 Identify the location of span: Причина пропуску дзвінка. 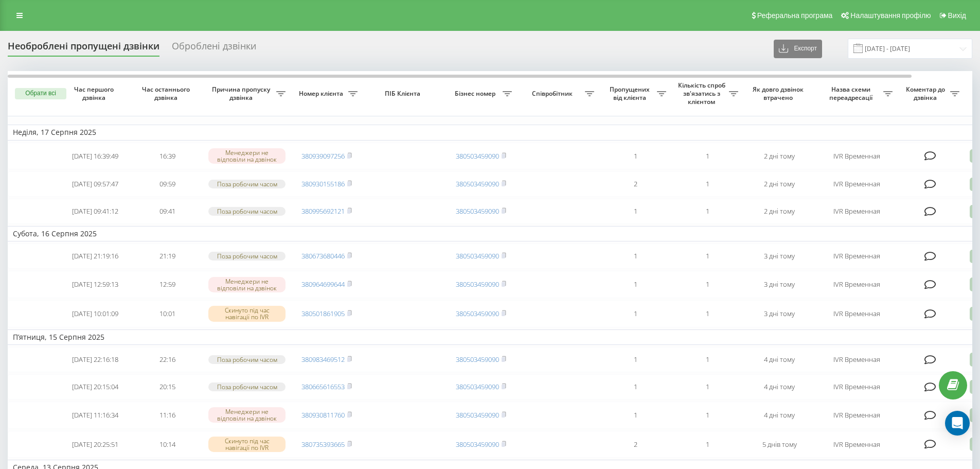
(242, 93).